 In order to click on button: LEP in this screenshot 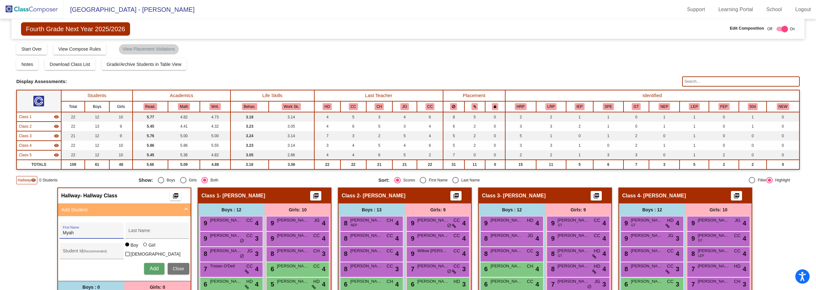, I will do `click(694, 107)`.